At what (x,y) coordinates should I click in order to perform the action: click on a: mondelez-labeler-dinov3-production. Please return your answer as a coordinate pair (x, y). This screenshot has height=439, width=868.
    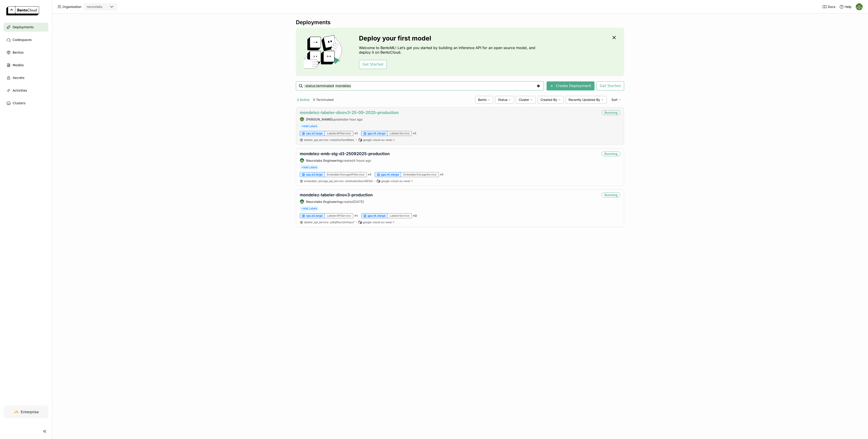
    Looking at the image, I should click on (336, 195).